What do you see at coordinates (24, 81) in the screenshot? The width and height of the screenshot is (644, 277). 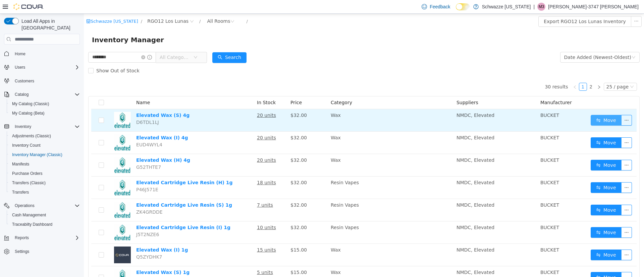 I see `a: Customers` at bounding box center [24, 81].